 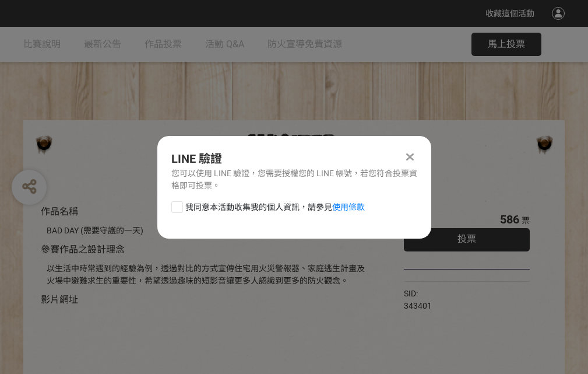 I want to click on span: 參賽作品之設計理念, so click(x=83, y=249).